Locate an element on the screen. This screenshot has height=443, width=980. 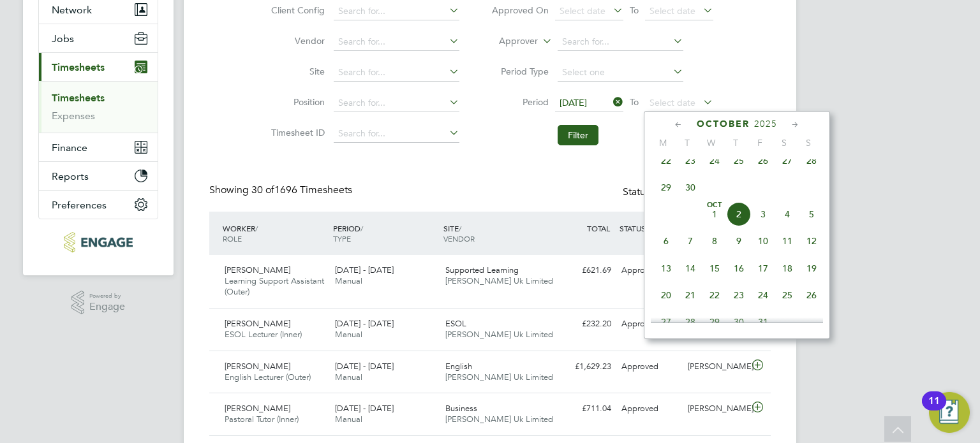
span: 19 is located at coordinates (811, 268).